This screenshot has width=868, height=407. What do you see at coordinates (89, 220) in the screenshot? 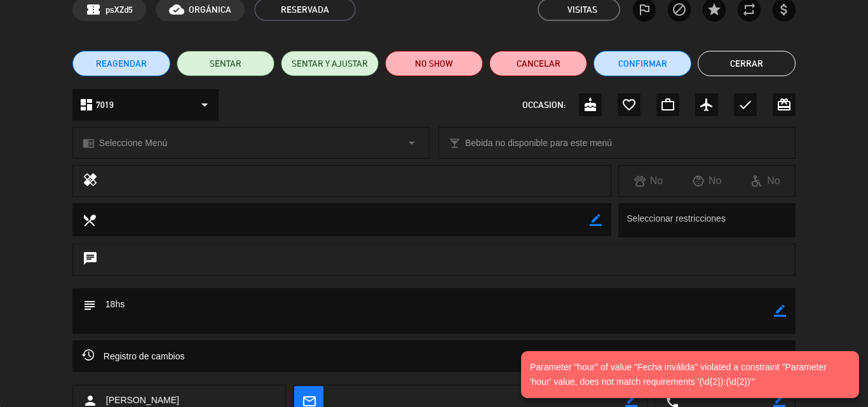
I see `i: local_dining` at bounding box center [89, 220].